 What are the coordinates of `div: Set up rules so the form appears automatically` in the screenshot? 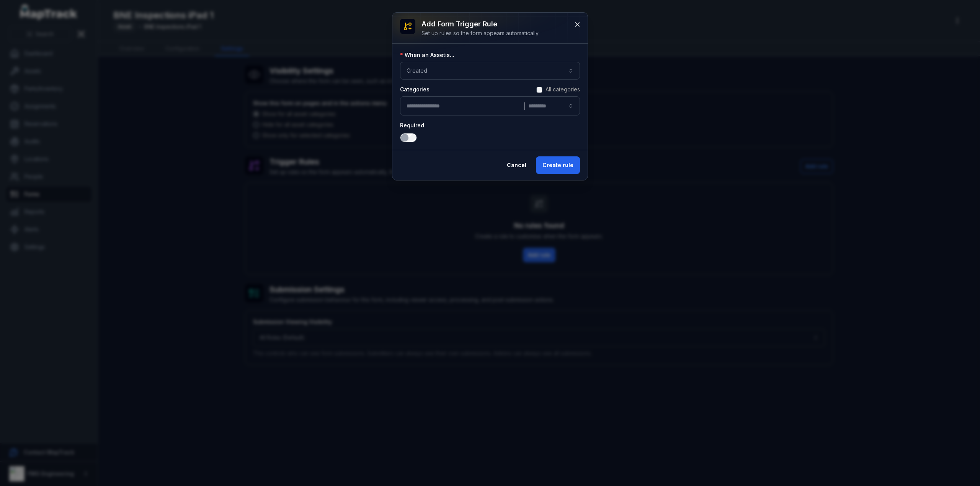 It's located at (480, 33).